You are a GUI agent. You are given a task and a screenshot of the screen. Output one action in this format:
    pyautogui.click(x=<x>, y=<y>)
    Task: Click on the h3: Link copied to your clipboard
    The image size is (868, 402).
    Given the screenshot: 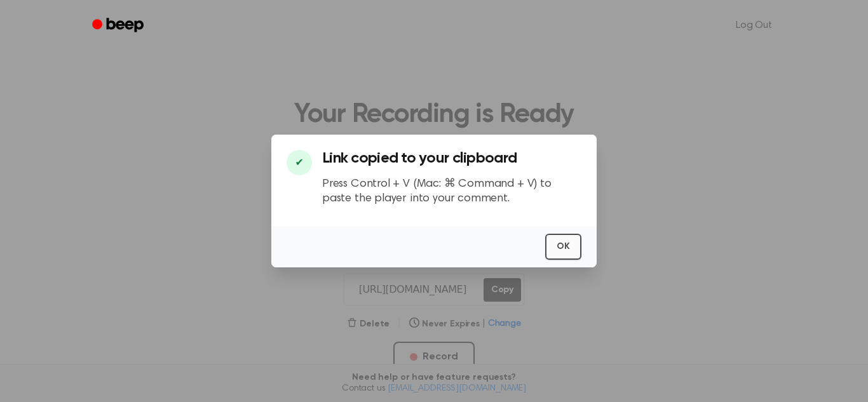 What is the action you would take?
    pyautogui.click(x=452, y=158)
    